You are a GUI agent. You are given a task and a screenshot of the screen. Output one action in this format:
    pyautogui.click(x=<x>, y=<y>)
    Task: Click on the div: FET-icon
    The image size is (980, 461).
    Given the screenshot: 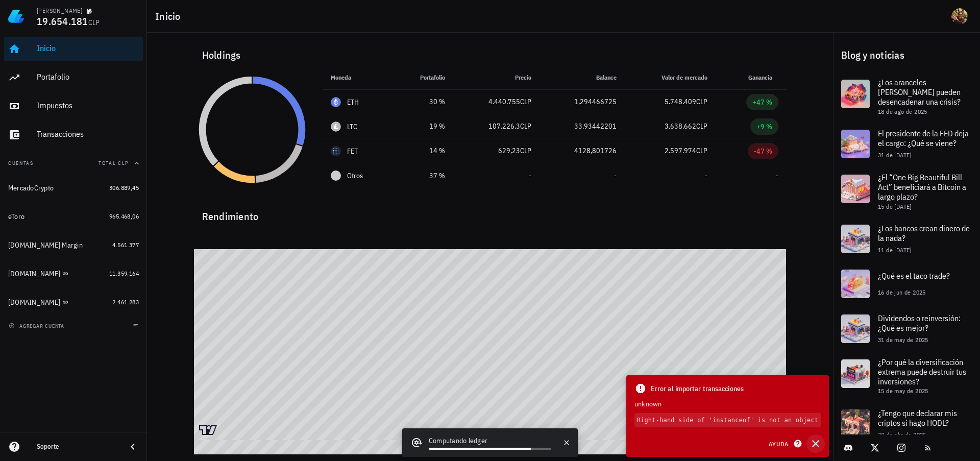 What is the action you would take?
    pyautogui.click(x=336, y=151)
    